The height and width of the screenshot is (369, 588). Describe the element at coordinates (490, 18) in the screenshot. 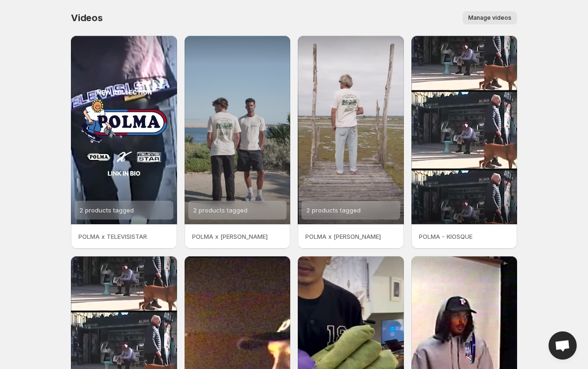

I see `span: Manage videos` at that location.